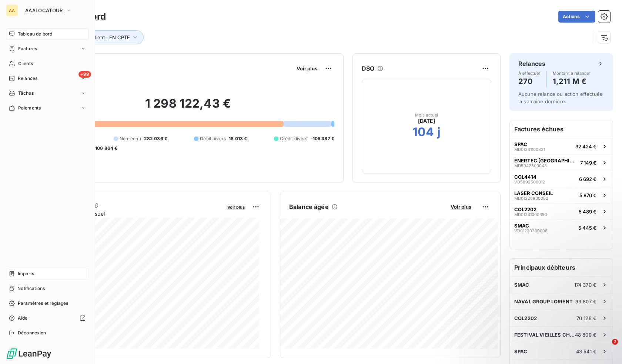  Describe the element at coordinates (562, 228) in the screenshot. I see `button: SMACVD012303000065 445 €` at that location.